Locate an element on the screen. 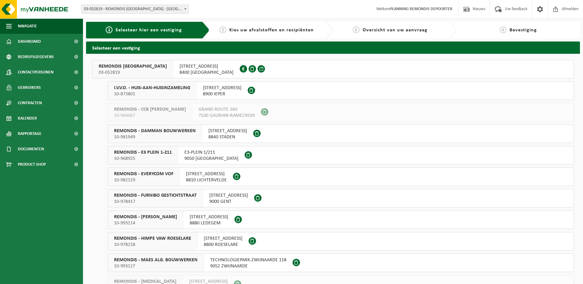  span: 8900 IEPER is located at coordinates (222, 94).